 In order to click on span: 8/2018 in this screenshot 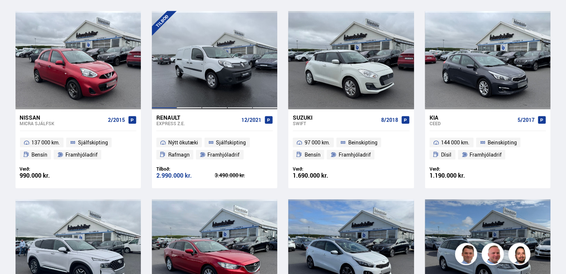, I will do `click(389, 120)`.